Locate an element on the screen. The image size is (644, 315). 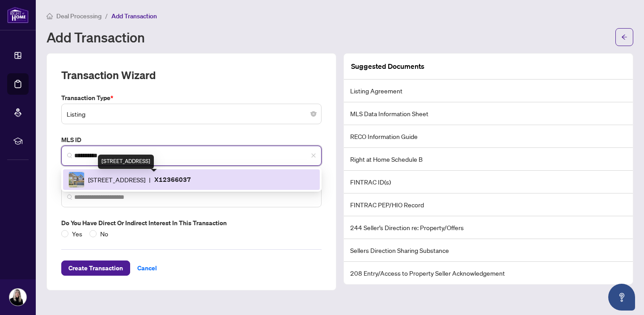
li: 208 Entry/Access to Property Seller Acknowledgement is located at coordinates (489, 273).